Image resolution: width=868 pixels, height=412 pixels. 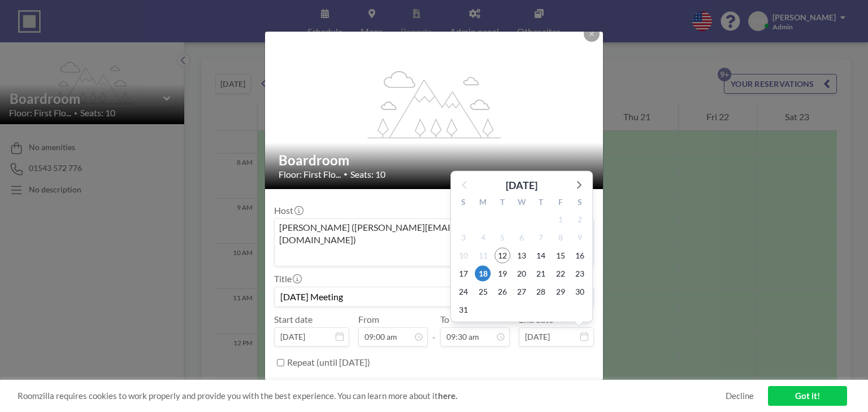 I want to click on a: here., so click(x=447, y=395).